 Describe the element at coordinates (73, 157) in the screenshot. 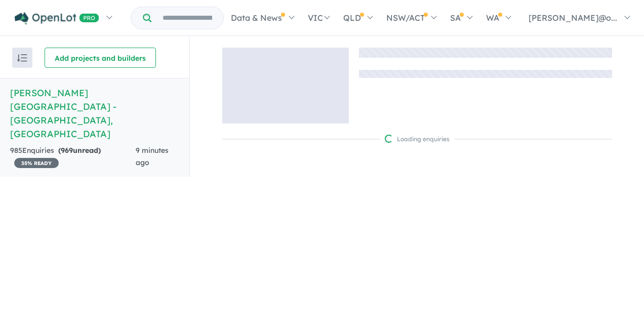

I see `div: 985 Enquir ies` at that location.